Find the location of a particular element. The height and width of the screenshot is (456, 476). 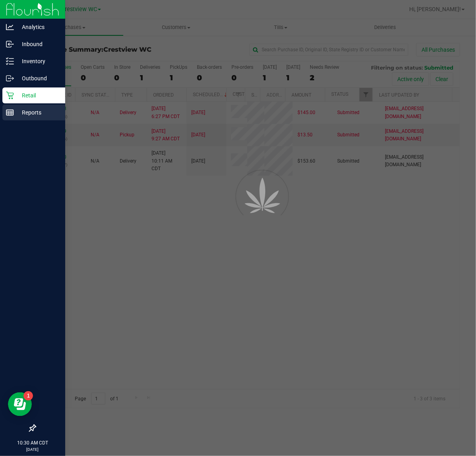

span: 1 is located at coordinates (5, 5).